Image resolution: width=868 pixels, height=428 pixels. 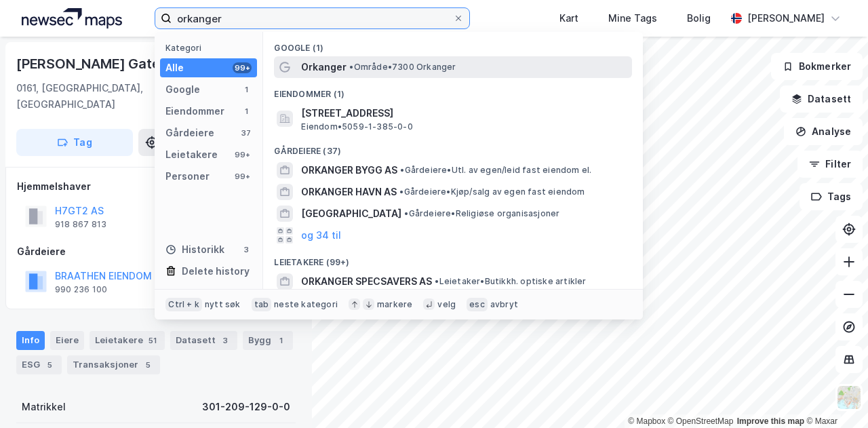 I want to click on span: Eiendom • 5059-1-385-0-0, so click(x=356, y=127).